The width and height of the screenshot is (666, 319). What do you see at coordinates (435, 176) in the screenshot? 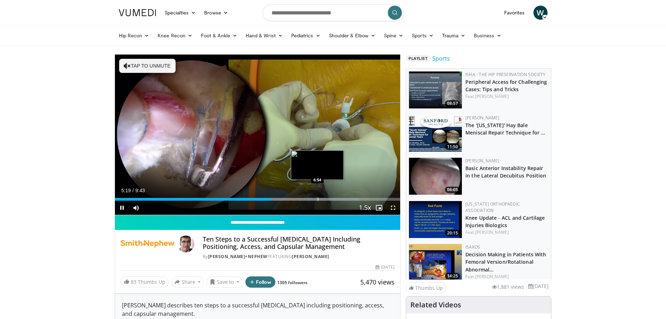
I see `img: 6c343b3a-517f-445e-8bfd-1a7c9634d9e6.150x105_q85_crop-smart_upscale.jpg` at bounding box center [435, 176].